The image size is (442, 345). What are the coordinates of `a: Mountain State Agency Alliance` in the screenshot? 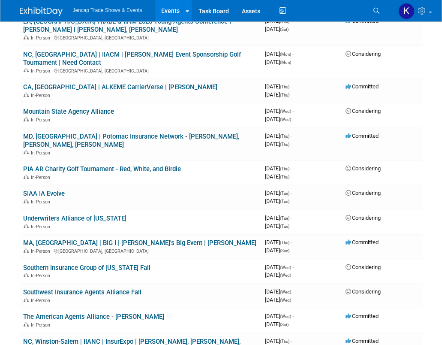 It's located at (69, 111).